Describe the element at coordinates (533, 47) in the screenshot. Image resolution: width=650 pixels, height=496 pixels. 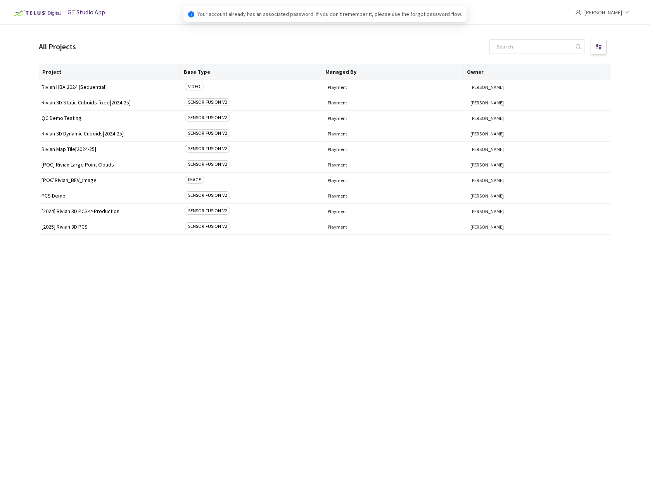
I see `input: Search` at that location.